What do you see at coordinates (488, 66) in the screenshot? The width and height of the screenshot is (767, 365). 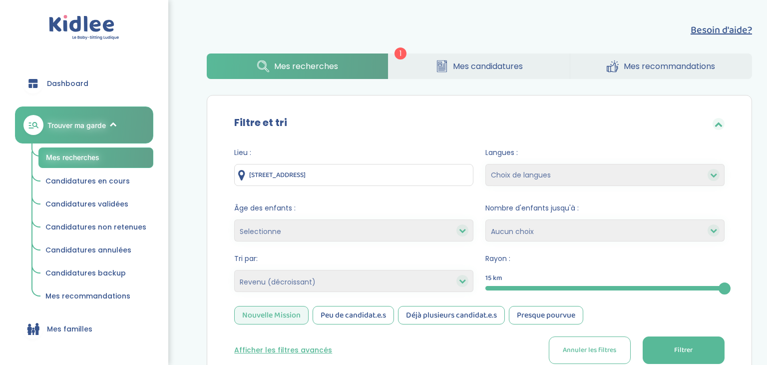 I see `span: Mes candidatures` at bounding box center [488, 66].